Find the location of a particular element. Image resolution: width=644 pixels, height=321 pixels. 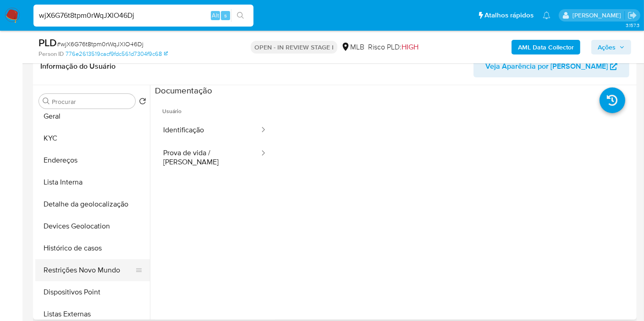

button: Endereços is located at coordinates (93, 160).